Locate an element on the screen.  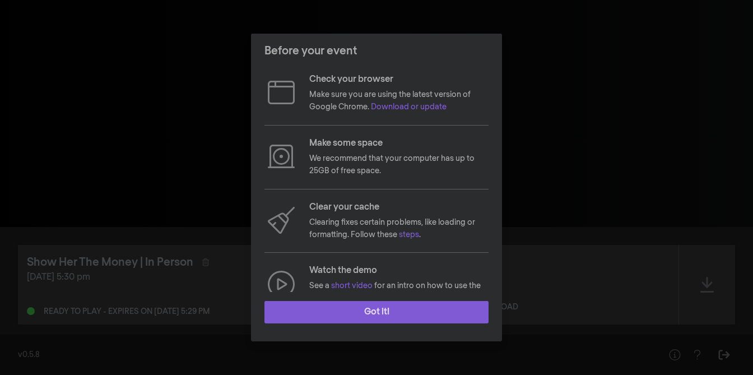
button: Got it! is located at coordinates (377, 312).